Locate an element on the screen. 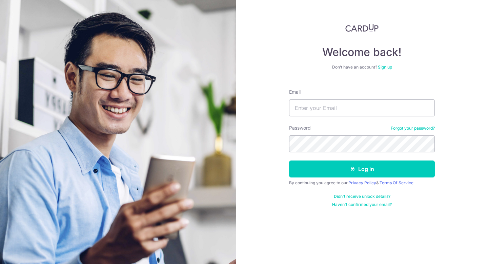 The height and width of the screenshot is (264, 488). div: Don’t have an account? is located at coordinates (362, 67).